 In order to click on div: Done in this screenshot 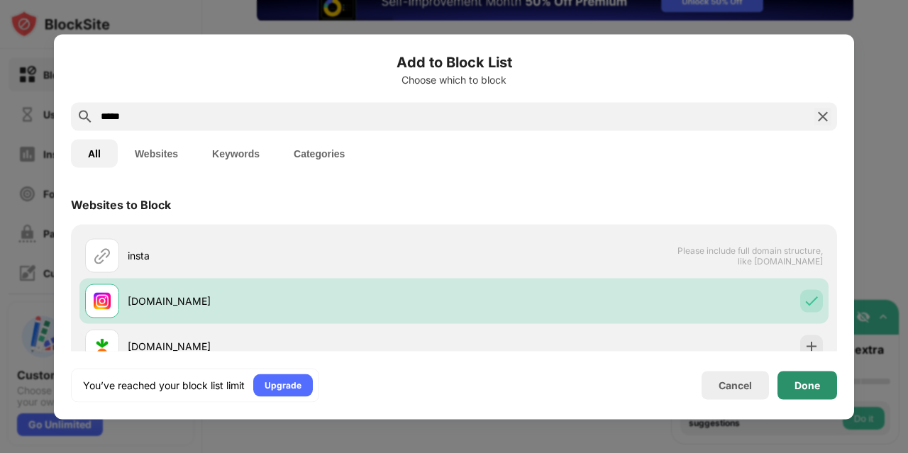, I will do `click(807, 385)`.